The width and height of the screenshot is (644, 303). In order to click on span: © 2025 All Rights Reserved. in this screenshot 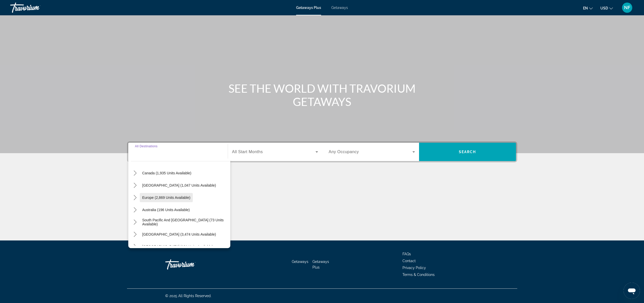, I will do `click(188, 296)`.